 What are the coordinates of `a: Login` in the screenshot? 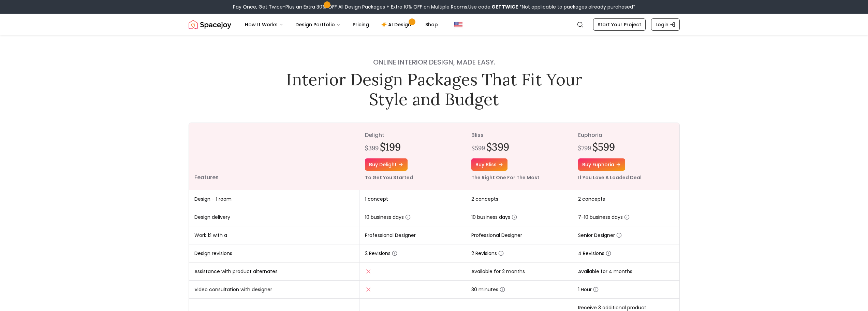 It's located at (665, 25).